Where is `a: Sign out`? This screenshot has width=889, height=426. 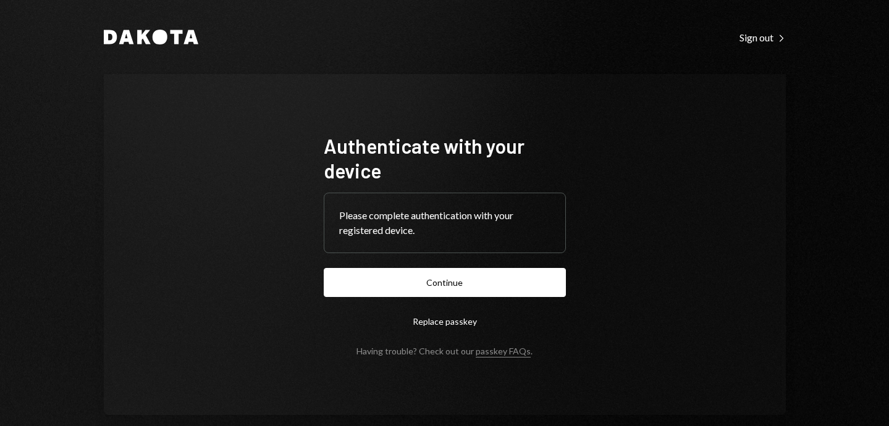 a: Sign out is located at coordinates (762, 37).